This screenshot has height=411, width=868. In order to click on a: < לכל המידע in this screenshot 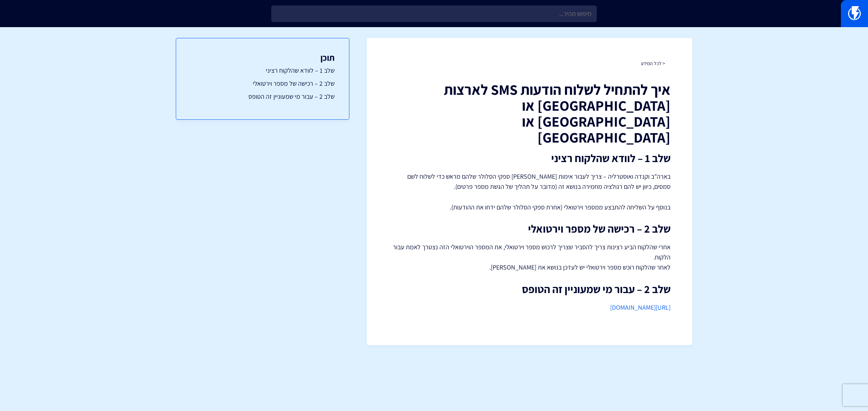, I will do `click(653, 63)`.